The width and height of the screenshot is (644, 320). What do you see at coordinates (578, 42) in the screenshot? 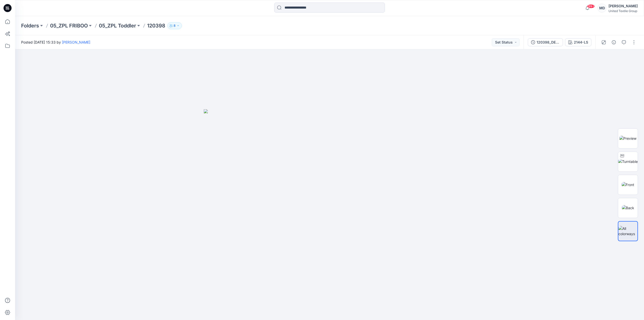
I see `button: 2144-LS` at bounding box center [578, 42].